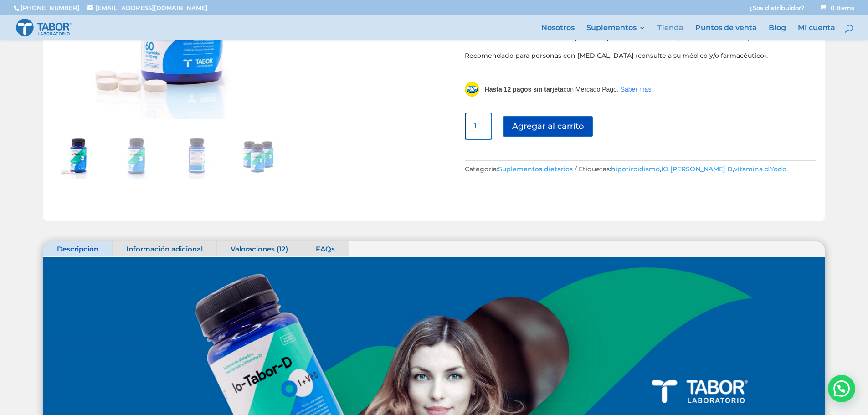 The height and width of the screenshot is (415, 868). Describe the element at coordinates (472, 89) in the screenshot. I see `img: mp-logo-hand-shake` at that location.